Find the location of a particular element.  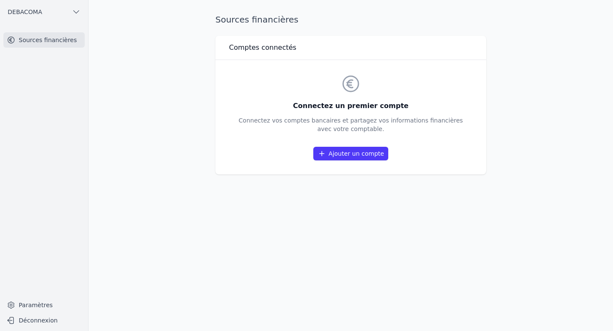

h1: Sources financières is located at coordinates (257, 20).